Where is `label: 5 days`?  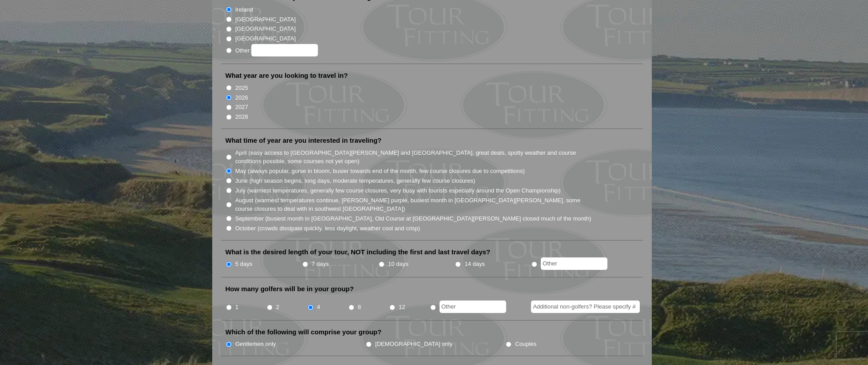
label: 5 days is located at coordinates (244, 264).